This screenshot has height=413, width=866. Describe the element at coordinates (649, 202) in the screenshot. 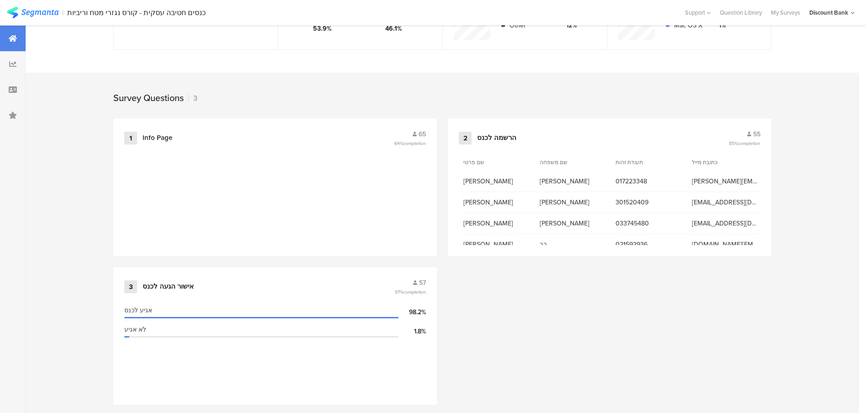

I see `span: 301520409` at that location.